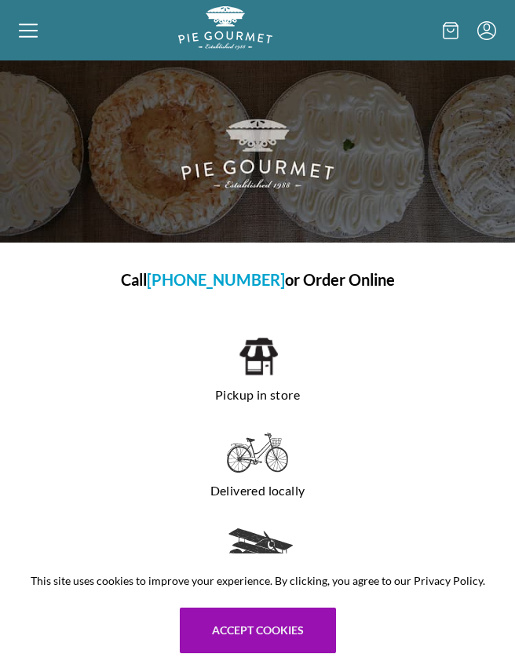 The image size is (515, 672). I want to click on h1: Call or Order Online, so click(257, 279).